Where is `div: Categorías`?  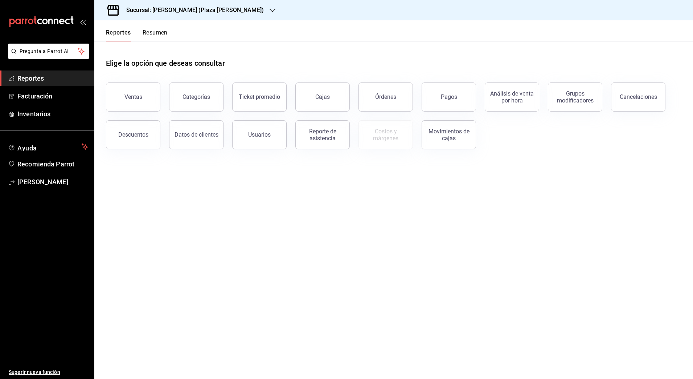
div: Categorías is located at coordinates (196, 97).